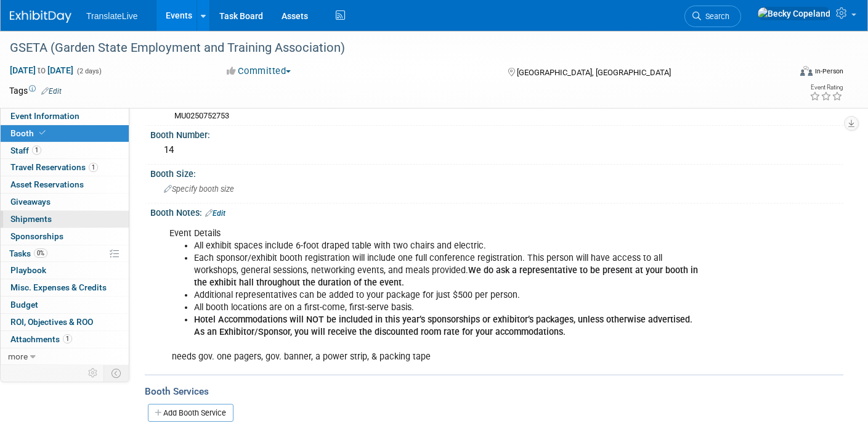 The height and width of the screenshot is (431, 868). Describe the element at coordinates (448, 308) in the screenshot. I see `li: All booth locations are on a first-come, first-serve basis.` at that location.